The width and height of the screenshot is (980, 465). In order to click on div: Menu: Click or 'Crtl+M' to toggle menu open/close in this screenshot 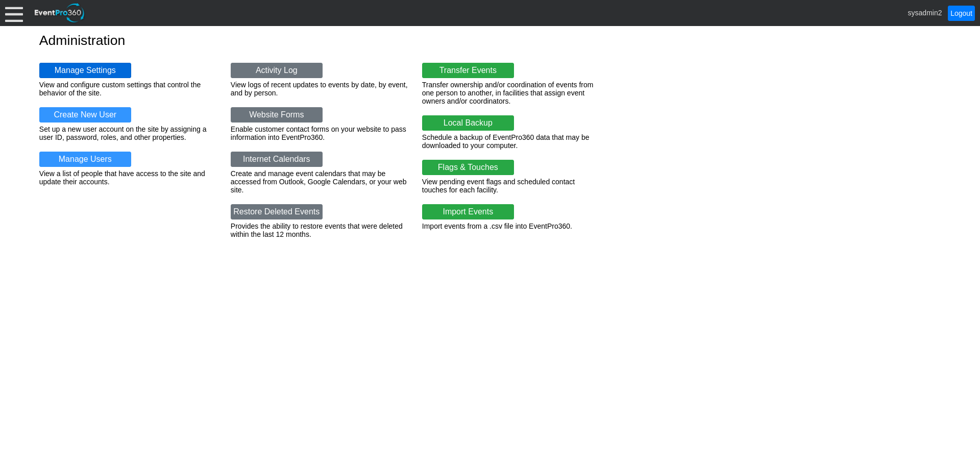, I will do `click(13, 13)`.